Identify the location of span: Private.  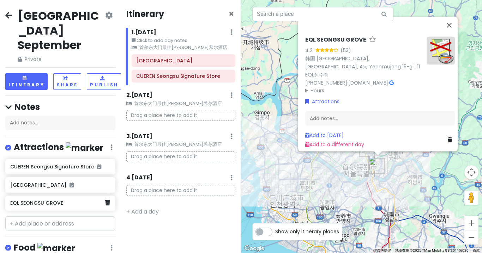
(61, 59).